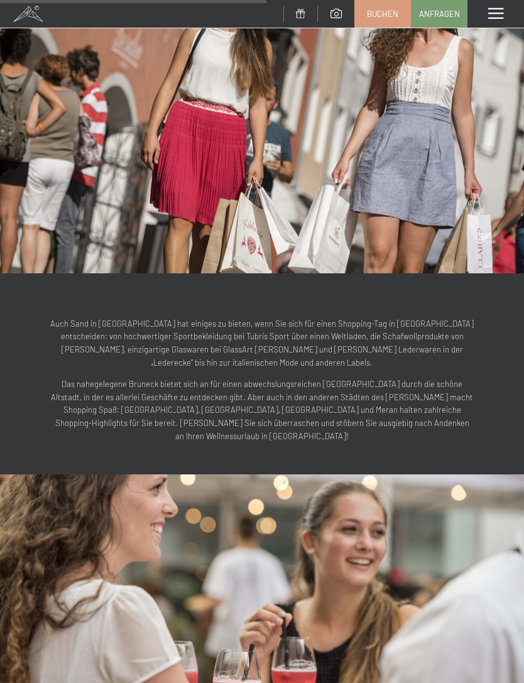  Describe the element at coordinates (382, 14) in the screenshot. I see `span: Buchen` at that location.